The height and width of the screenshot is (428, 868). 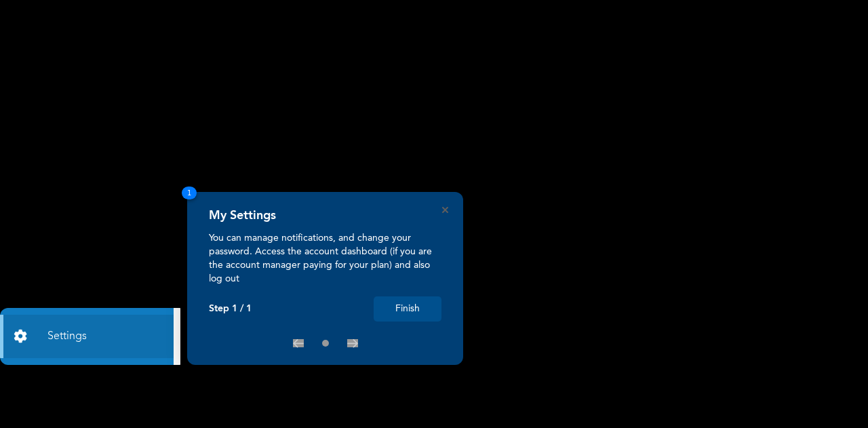 What do you see at coordinates (242, 215) in the screenshot?
I see `h4: My Settings` at bounding box center [242, 215].